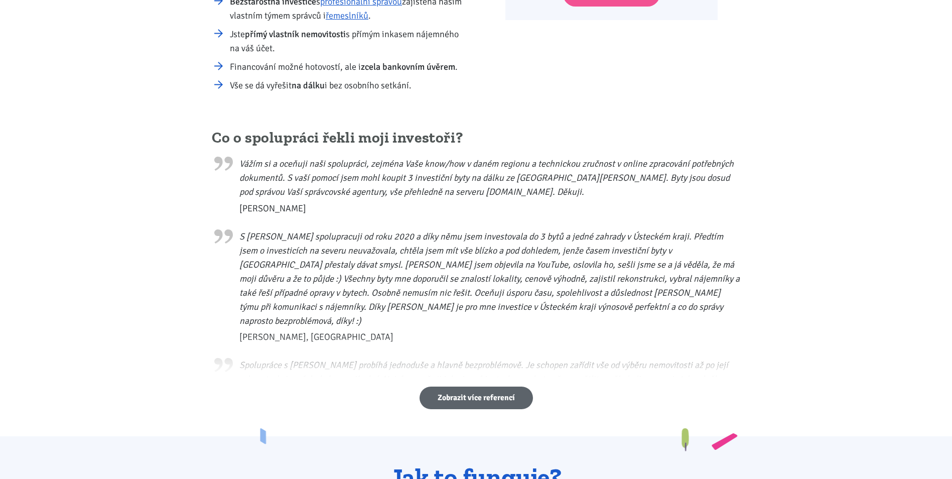  What do you see at coordinates (349, 85) in the screenshot?
I see `li: Vše se dá vyřešit i bez osobního setkání.` at bounding box center [349, 85].